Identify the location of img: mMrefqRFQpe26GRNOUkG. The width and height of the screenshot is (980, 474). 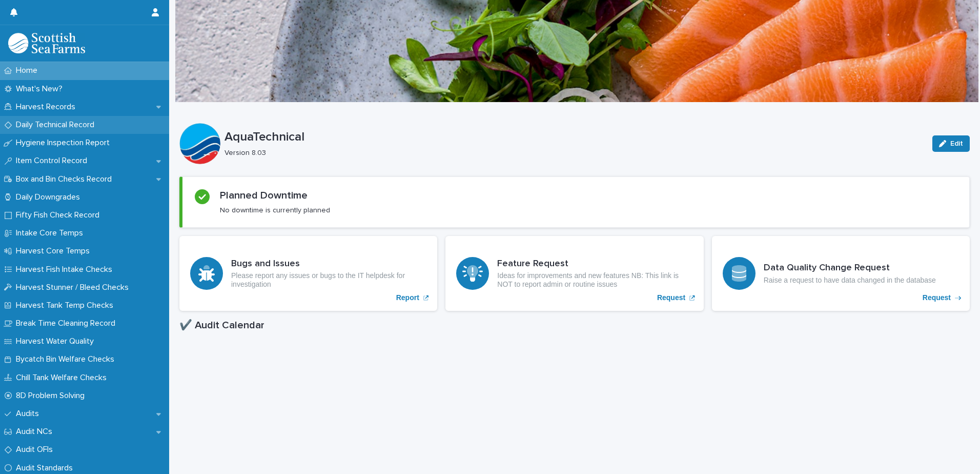
(46, 43).